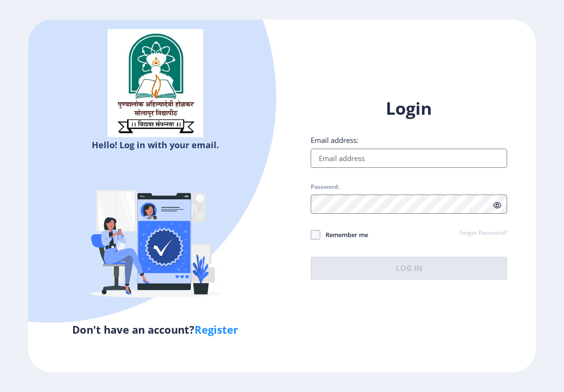  What do you see at coordinates (216, 329) in the screenshot?
I see `a: Register` at bounding box center [216, 329].